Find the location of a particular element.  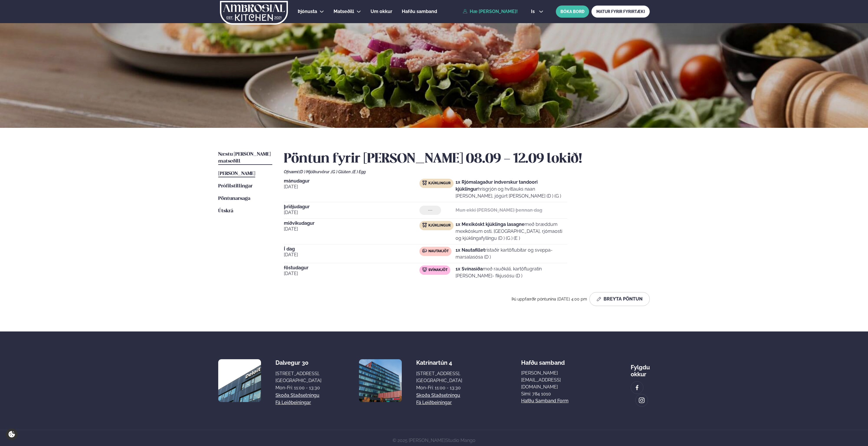

span: föstudagur is located at coordinates (351, 268).